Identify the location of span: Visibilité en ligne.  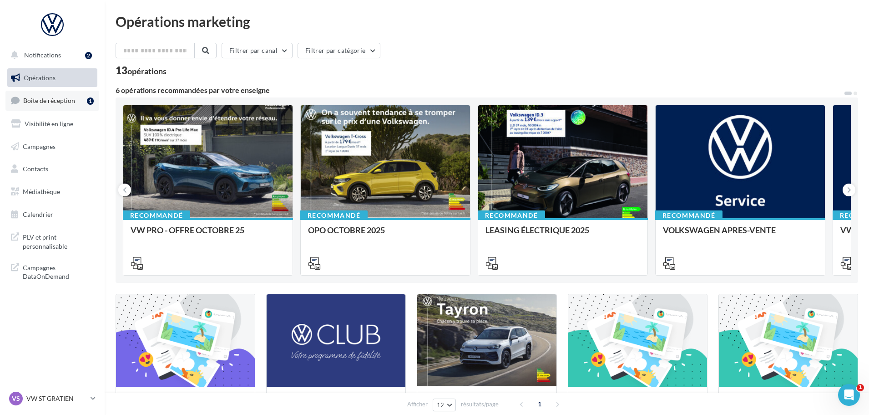
(49, 123).